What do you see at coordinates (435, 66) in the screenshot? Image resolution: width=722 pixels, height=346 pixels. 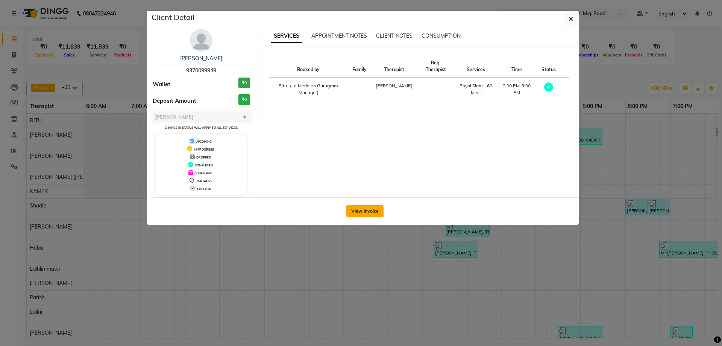 I see `th: Req. Therapist` at bounding box center [435, 66].